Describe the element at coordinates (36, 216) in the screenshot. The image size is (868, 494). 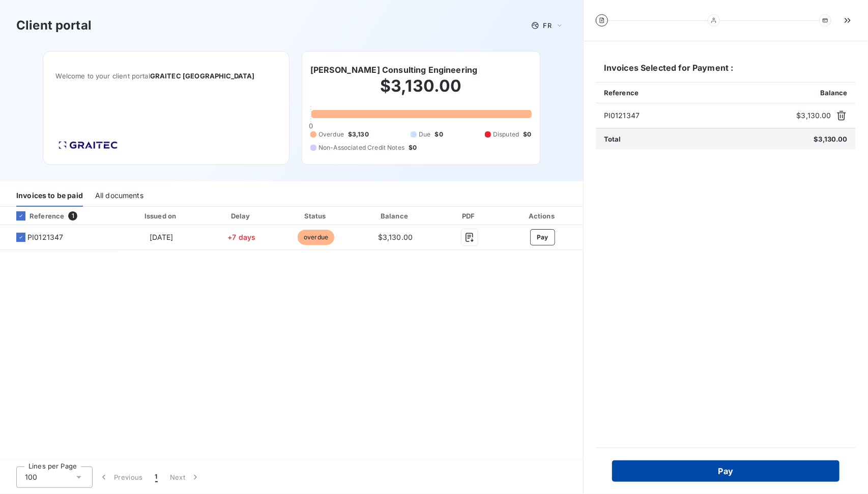
I see `div: Reference` at that location.